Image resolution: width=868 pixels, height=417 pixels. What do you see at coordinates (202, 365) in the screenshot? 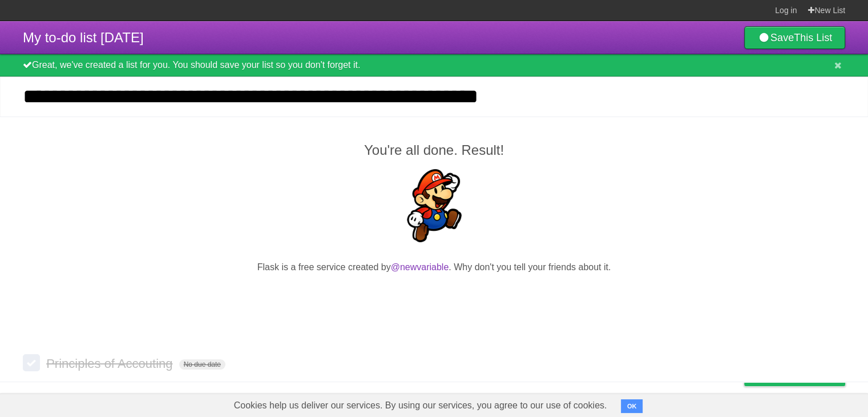
I see `span: No due date` at bounding box center [202, 365].